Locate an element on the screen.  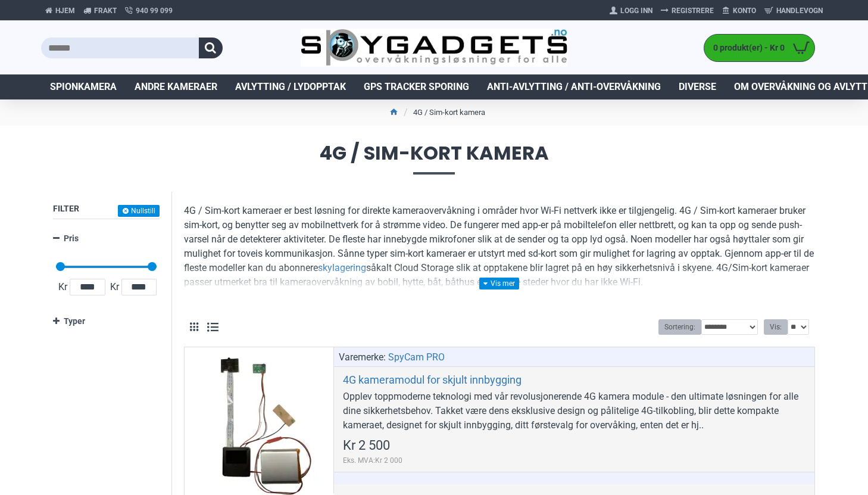
a: skylagering is located at coordinates (342, 268).